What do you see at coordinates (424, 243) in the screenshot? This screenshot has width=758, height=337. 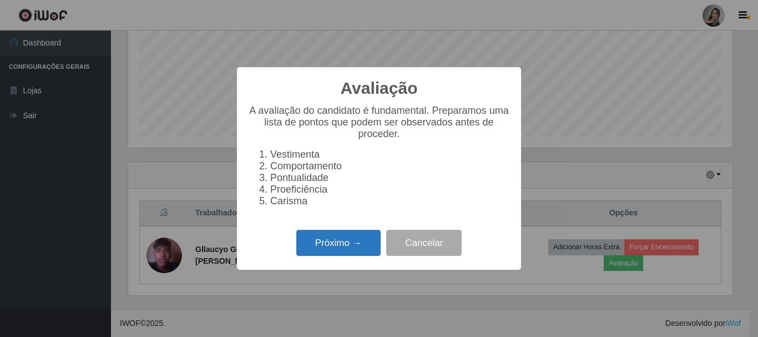 I see `button: Cancelar` at bounding box center [424, 243].